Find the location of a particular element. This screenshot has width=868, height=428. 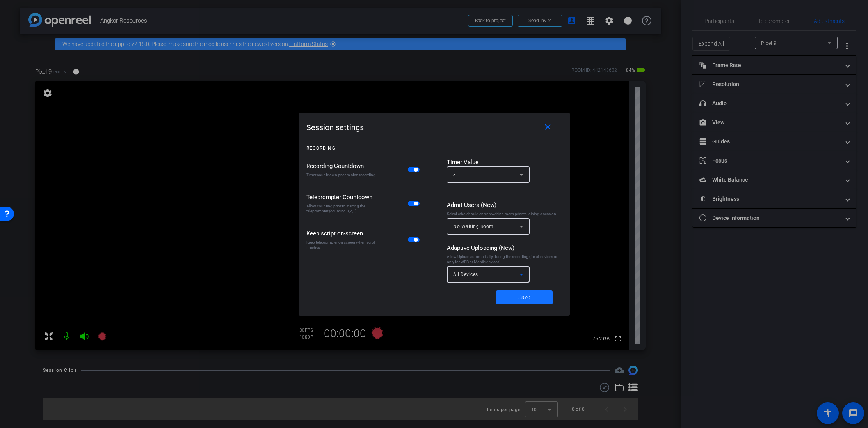

div: Recording Countdown is located at coordinates (342, 166).